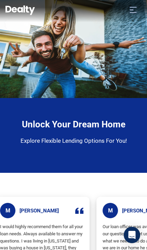 Image resolution: width=147 pixels, height=250 pixels. I want to click on img: Dealty - Buy, Sell & Rent Homes, so click(20, 10).